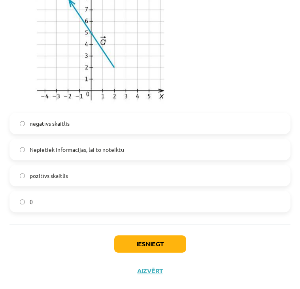 This screenshot has width=300, height=289. I want to click on span: pozitīvs skaitlis, so click(49, 175).